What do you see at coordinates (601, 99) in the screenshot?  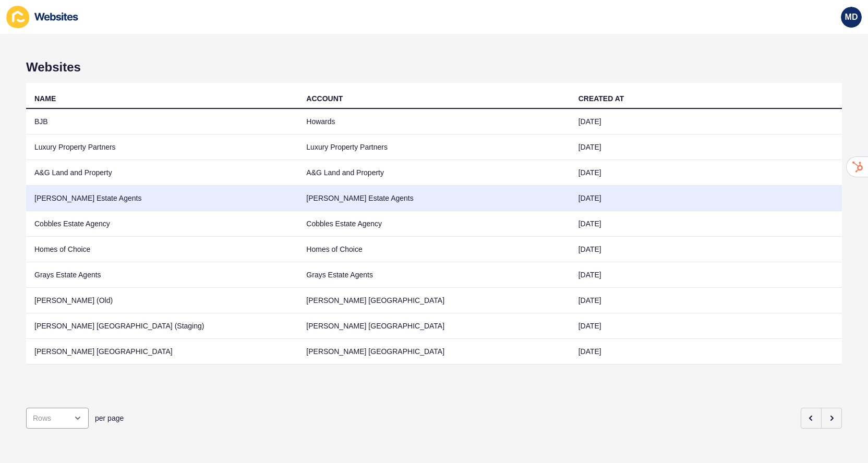 I see `div: CREATED AT` at bounding box center [601, 99].